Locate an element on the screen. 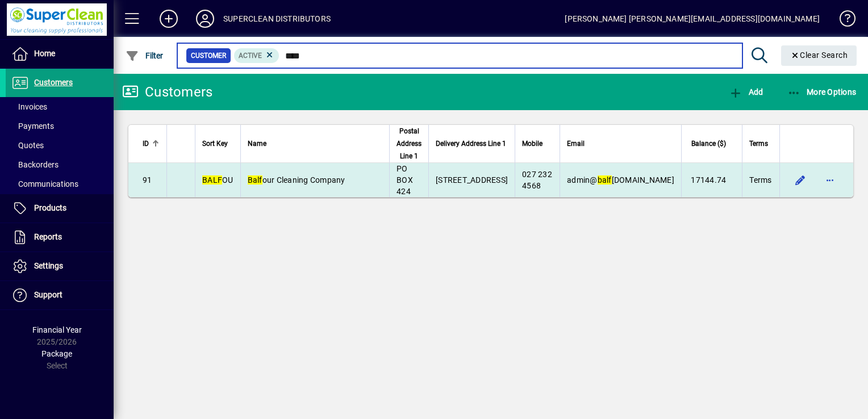  span: Balance ($) is located at coordinates (708, 143).